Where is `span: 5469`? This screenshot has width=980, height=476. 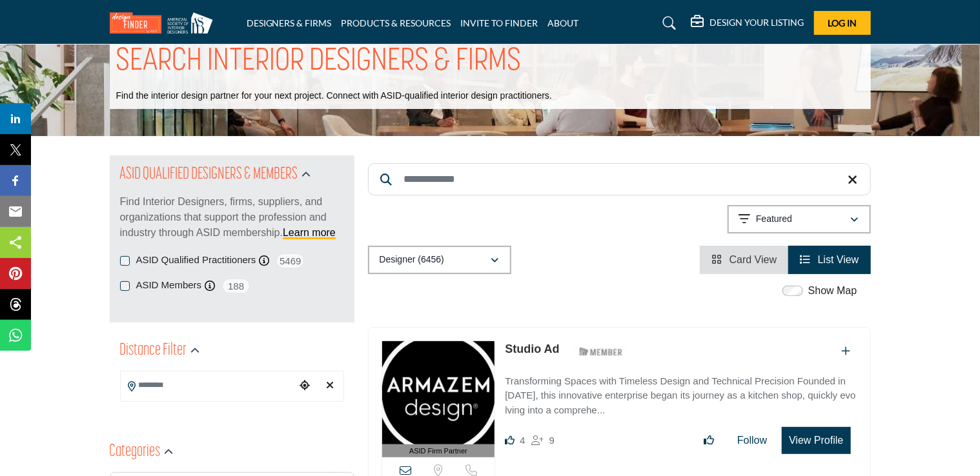
span: 5469 is located at coordinates (289, 261).